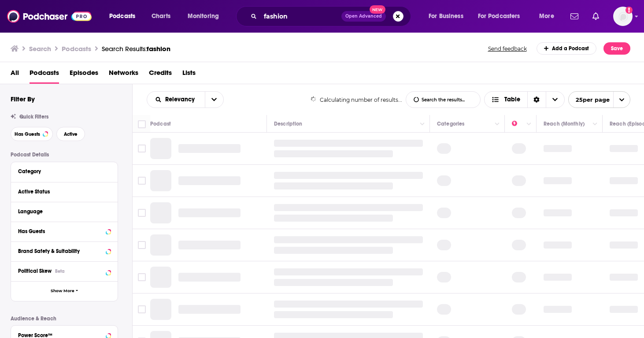 This screenshot has width=644, height=338. What do you see at coordinates (64, 291) in the screenshot?
I see `button: Show More` at bounding box center [64, 291].